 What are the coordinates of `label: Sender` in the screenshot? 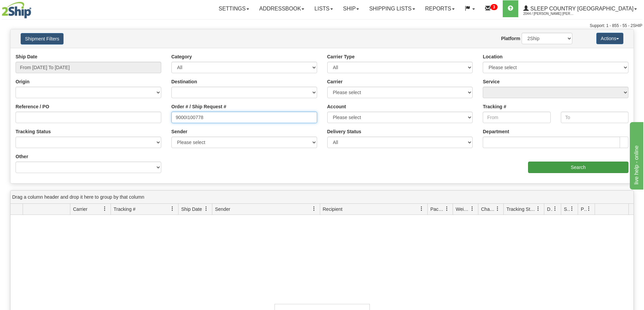 It's located at (179, 132).